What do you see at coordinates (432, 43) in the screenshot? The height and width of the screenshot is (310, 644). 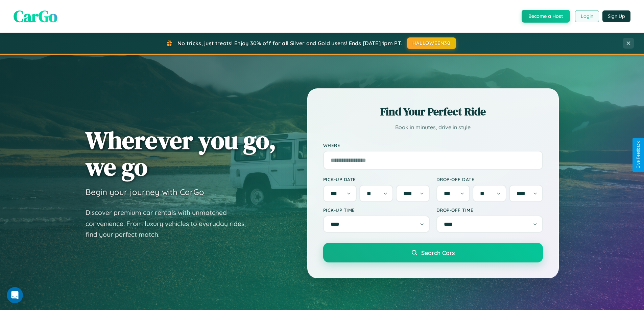 I see `button: HALLOWEEN30` at bounding box center [432, 43].